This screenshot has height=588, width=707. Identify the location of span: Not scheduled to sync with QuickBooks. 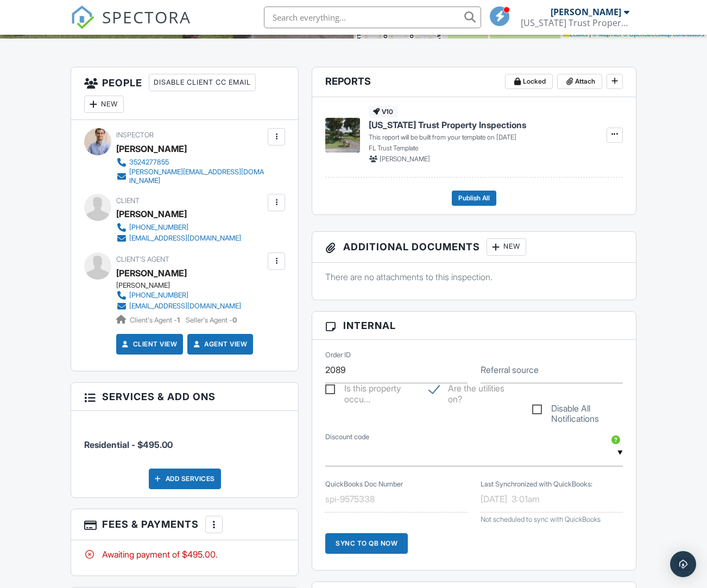
(540, 519).